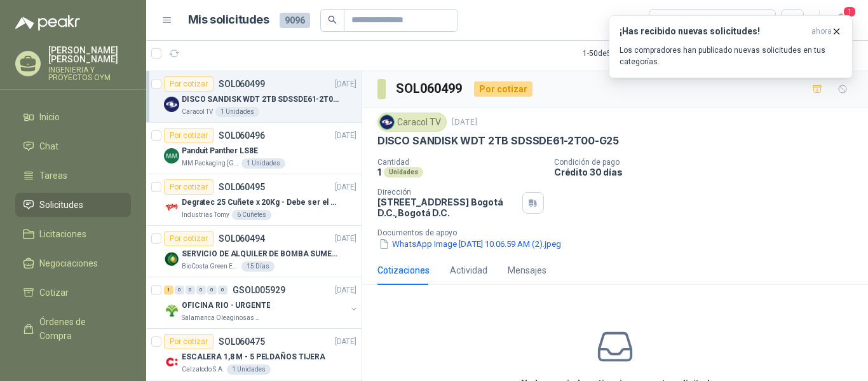 The width and height of the screenshot is (868, 381). Describe the element at coordinates (203, 370) in the screenshot. I see `p: Calzatodo S.A.` at that location.